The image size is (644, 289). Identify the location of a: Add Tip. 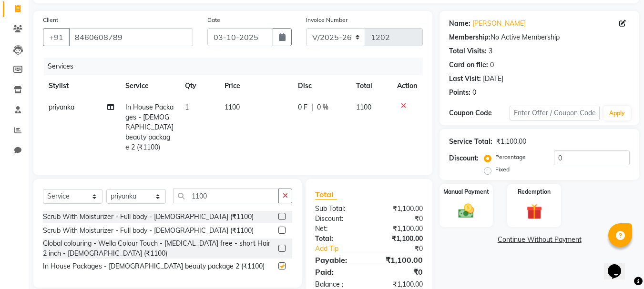
(343, 249).